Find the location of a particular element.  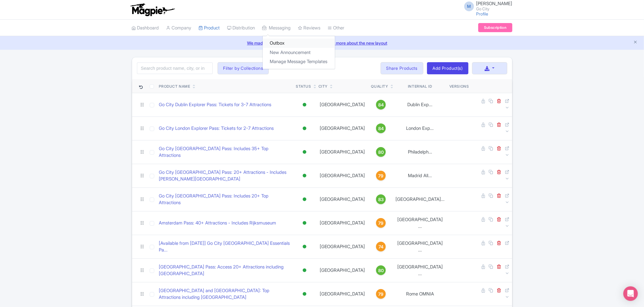

a: New Announcement is located at coordinates (299, 52).